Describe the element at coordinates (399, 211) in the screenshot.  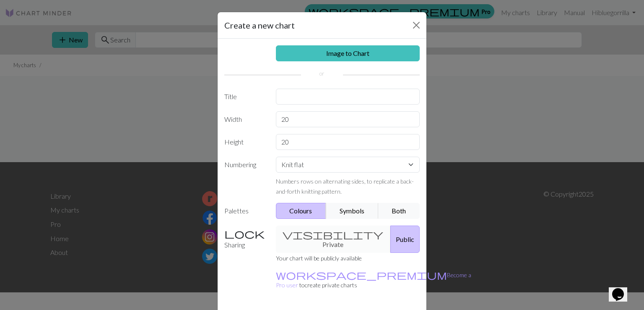
I see `button: Both` at that location.